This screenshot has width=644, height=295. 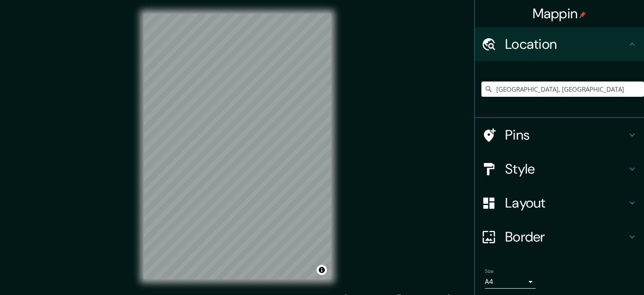 What do you see at coordinates (583, 15) in the screenshot?
I see `img: pin-icon.png` at bounding box center [583, 15].